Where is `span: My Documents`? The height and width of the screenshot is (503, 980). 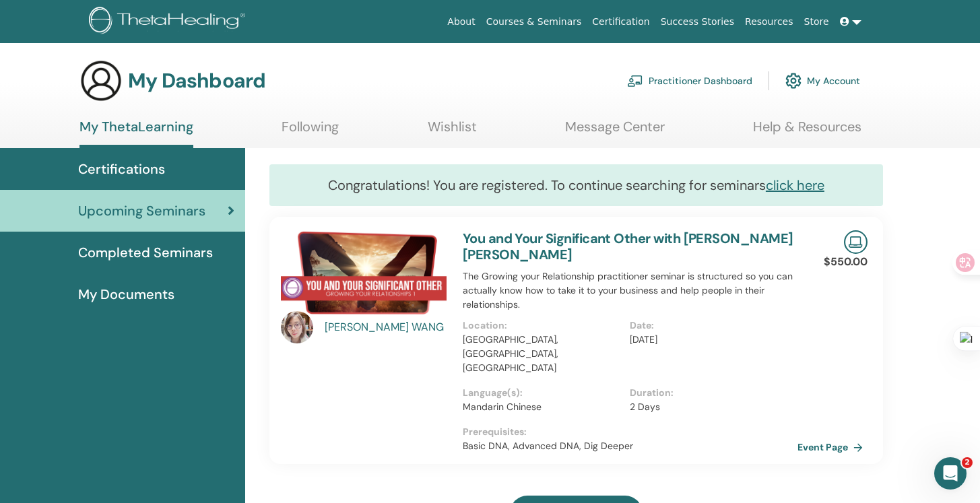
span: My Documents is located at coordinates (126, 294).